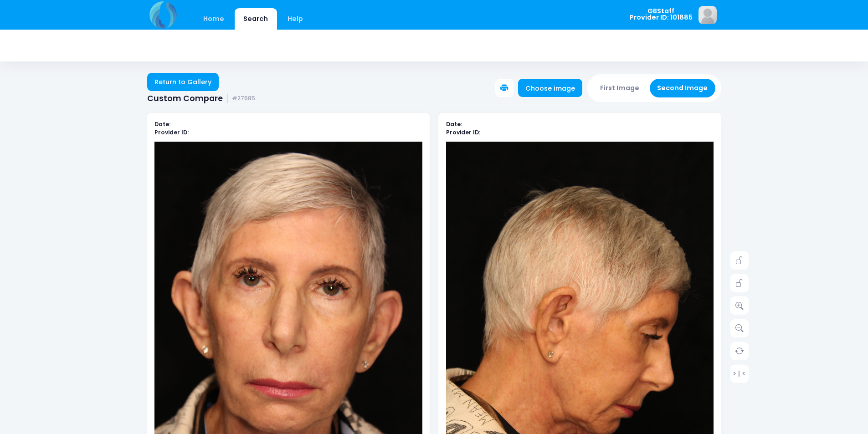  What do you see at coordinates (708, 15) in the screenshot?
I see `img: image` at bounding box center [708, 15].